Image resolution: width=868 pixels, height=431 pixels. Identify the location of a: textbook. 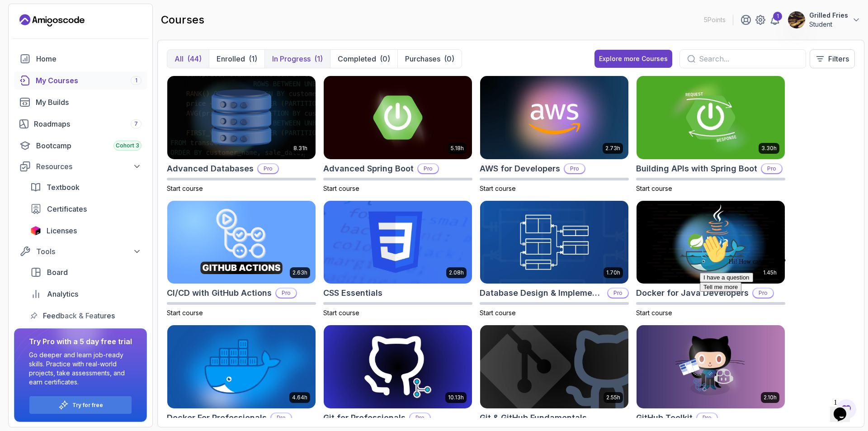
(86, 187).